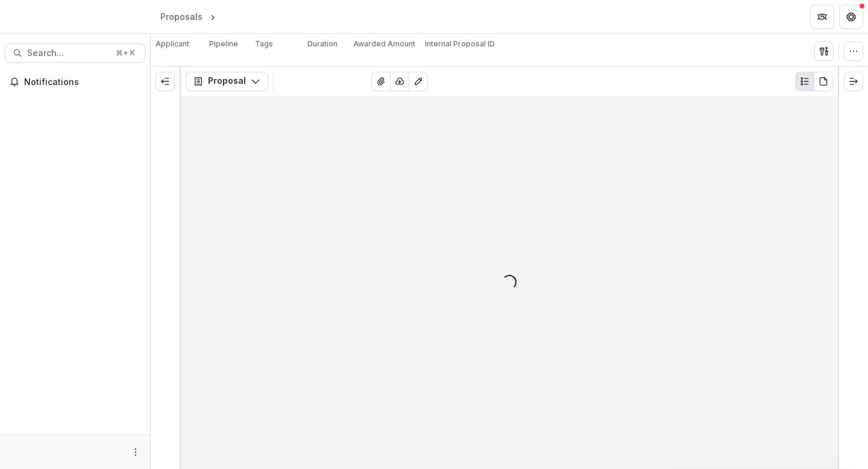 This screenshot has width=868, height=469. Describe the element at coordinates (823, 81) in the screenshot. I see `button: PDF view` at that location.